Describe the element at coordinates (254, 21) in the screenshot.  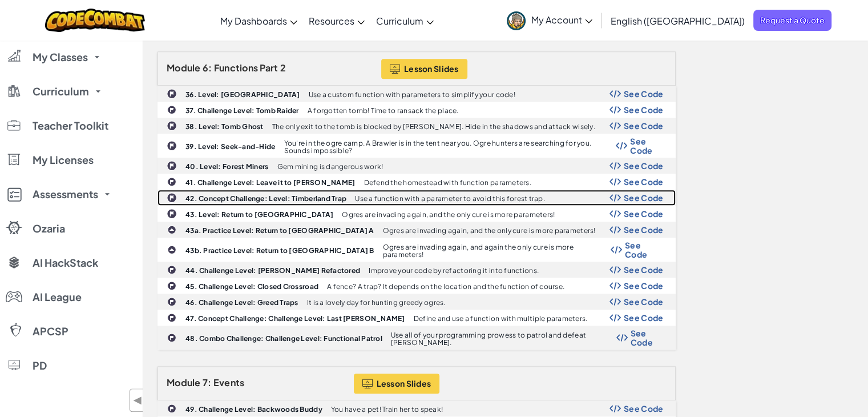
I see `span: My Dashboards` at that location.